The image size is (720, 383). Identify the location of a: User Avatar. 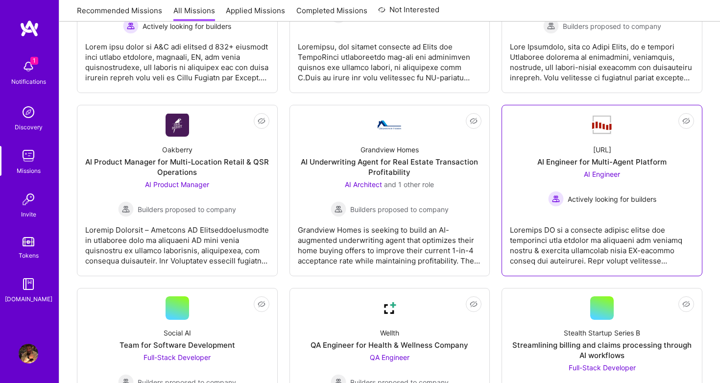
(28, 353).